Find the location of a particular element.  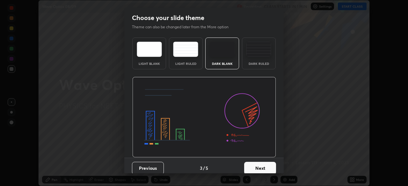

img: lightTheme.e5ed3b09.svg is located at coordinates (149, 49).